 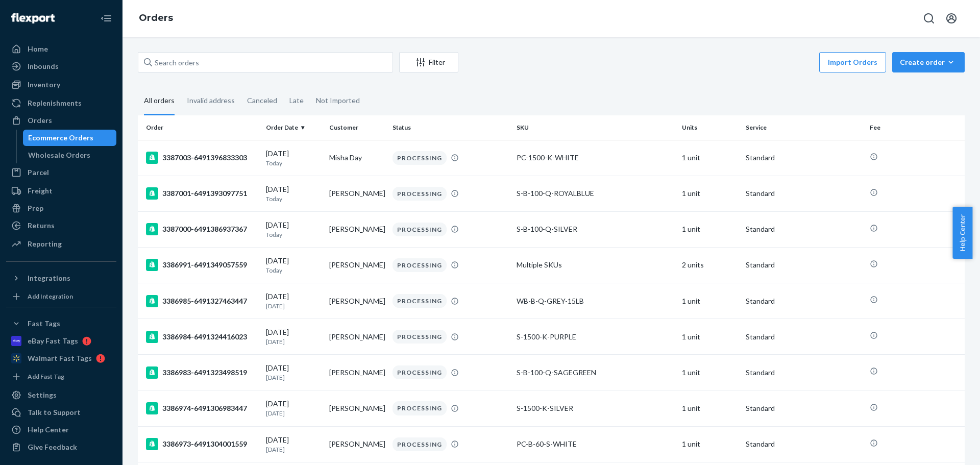 What do you see at coordinates (61, 448) in the screenshot?
I see `button: Give Feedback` at bounding box center [61, 448].